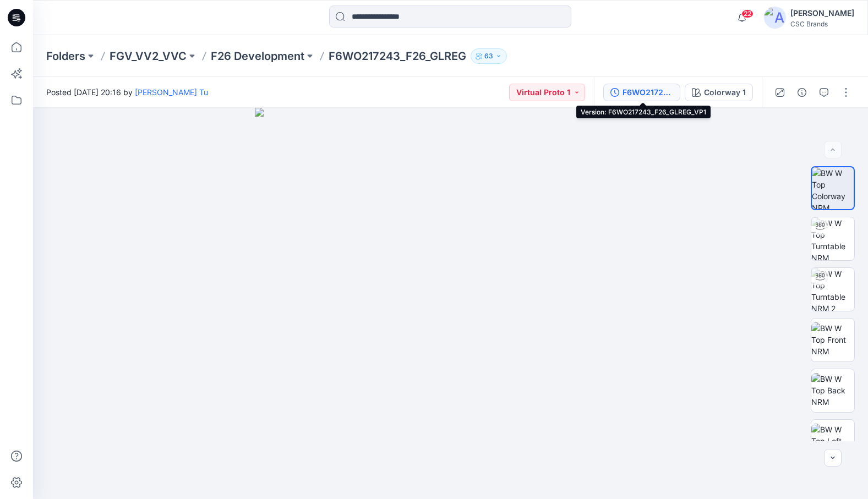 This screenshot has height=499, width=868. What do you see at coordinates (257, 56) in the screenshot?
I see `a: F26 Development` at bounding box center [257, 56].